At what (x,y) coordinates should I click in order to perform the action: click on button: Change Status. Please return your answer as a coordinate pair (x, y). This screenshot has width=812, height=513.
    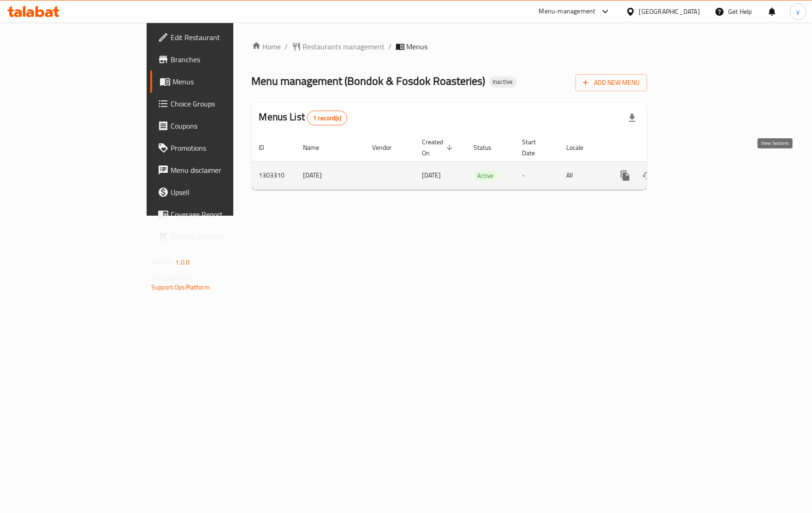
    Looking at the image, I should click on (648, 176).